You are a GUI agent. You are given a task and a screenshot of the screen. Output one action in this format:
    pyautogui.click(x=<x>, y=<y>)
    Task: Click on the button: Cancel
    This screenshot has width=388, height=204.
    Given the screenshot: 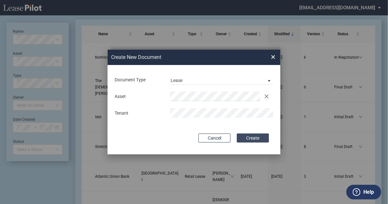 What is the action you would take?
    pyautogui.click(x=215, y=138)
    